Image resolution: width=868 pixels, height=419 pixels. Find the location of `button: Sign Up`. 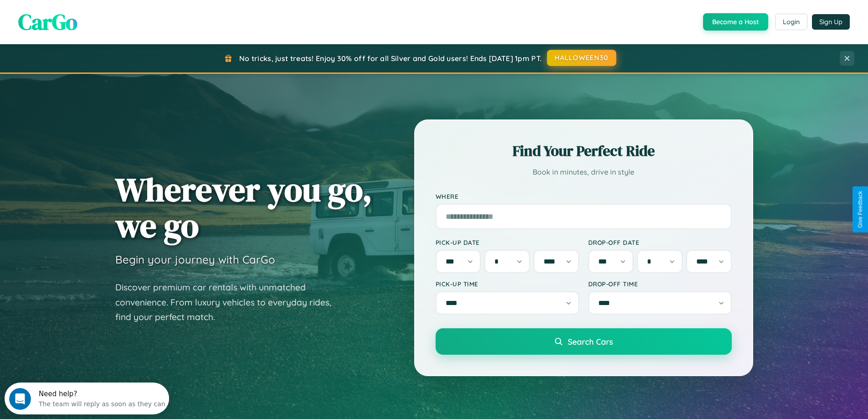

button: Sign Up is located at coordinates (831, 22).